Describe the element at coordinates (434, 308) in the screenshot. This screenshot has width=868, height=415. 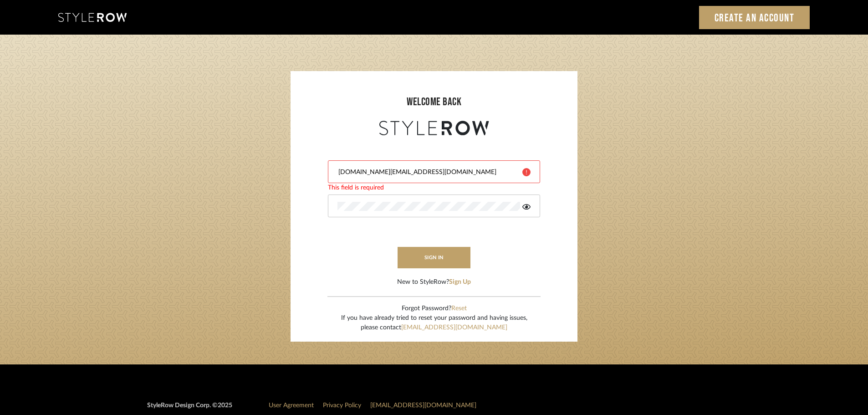
I see `div: Forgot Password?` at that location.